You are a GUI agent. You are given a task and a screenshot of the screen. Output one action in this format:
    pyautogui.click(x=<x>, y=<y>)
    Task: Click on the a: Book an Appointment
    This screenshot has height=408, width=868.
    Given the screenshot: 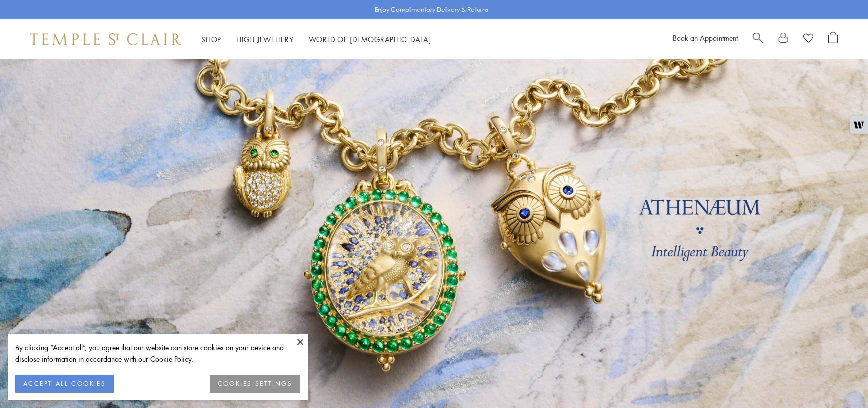 What is the action you would take?
    pyautogui.click(x=706, y=37)
    